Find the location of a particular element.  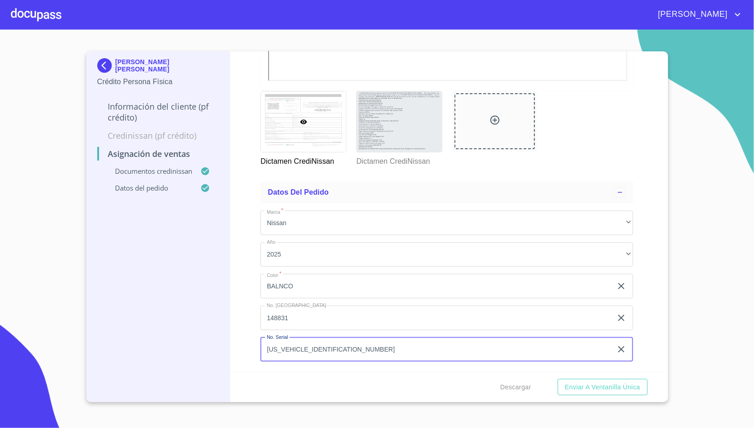

div: Datos del pedido is located at coordinates (447, 192).